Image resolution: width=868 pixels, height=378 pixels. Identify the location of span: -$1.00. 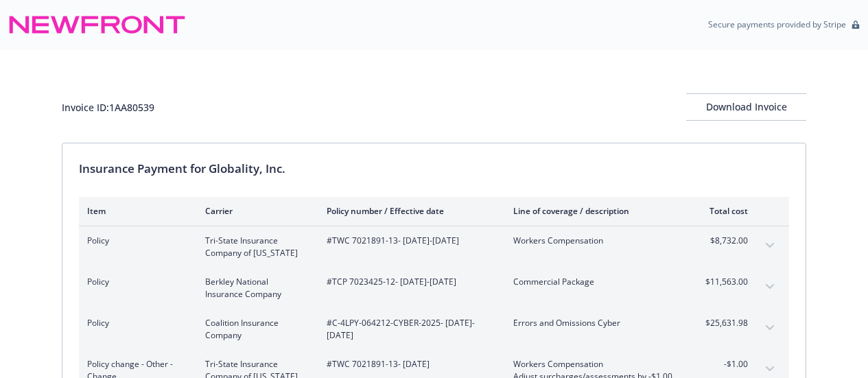
(721, 365).